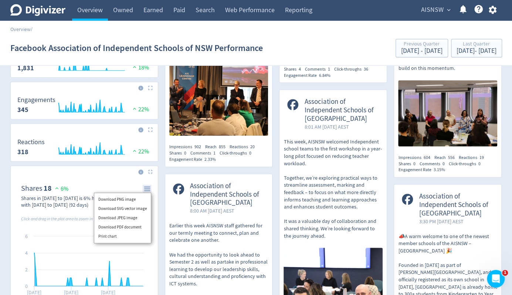  What do you see at coordinates (23, 110) in the screenshot?
I see `strong: 345` at bounding box center [23, 110].